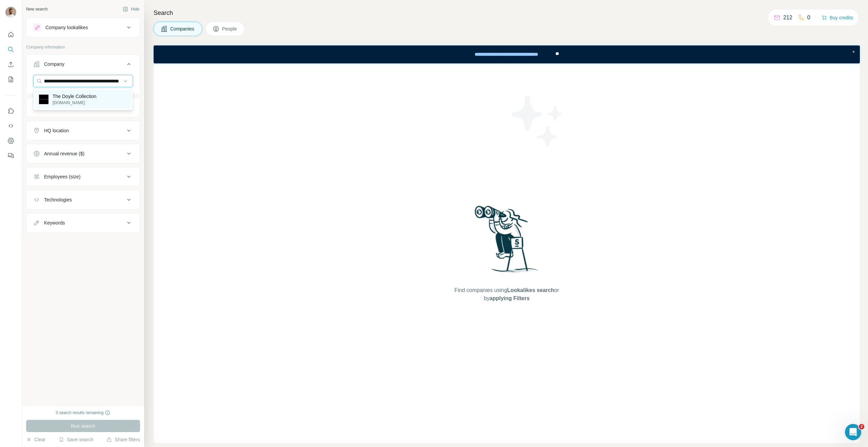 This screenshot has height=447, width=868. I want to click on button: HQ location, so click(83, 130).